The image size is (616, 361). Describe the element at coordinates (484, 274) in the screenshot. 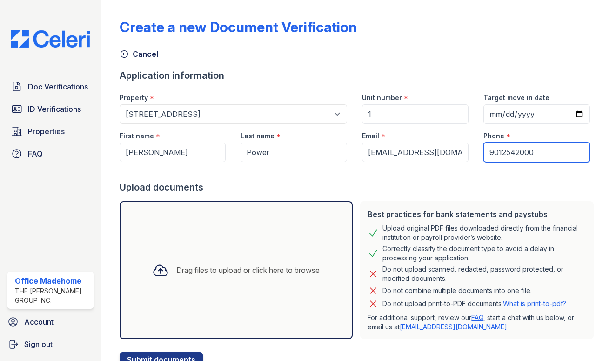

I see `div: Do not upload scanned, redacted, password protected, or modified documents.` at that location.